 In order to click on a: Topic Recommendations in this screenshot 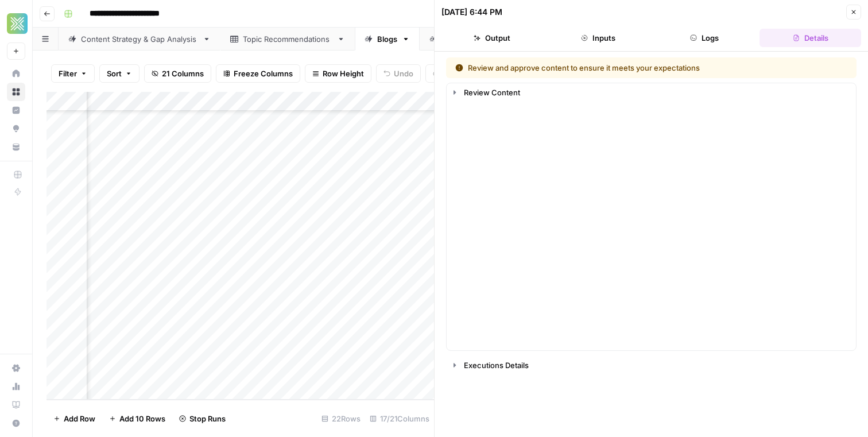, I will do `click(288, 39)`.